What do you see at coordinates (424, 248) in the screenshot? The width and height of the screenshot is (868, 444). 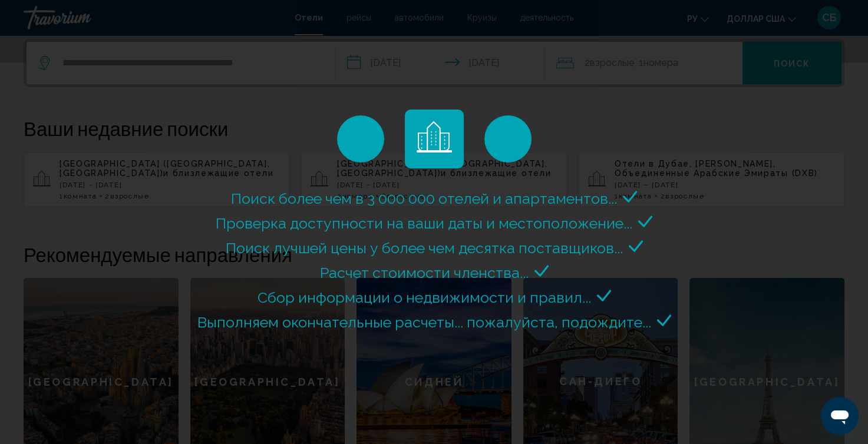 I see `span: Поиск лучшей цены у более чем десятка поставщиков...` at bounding box center [424, 248].